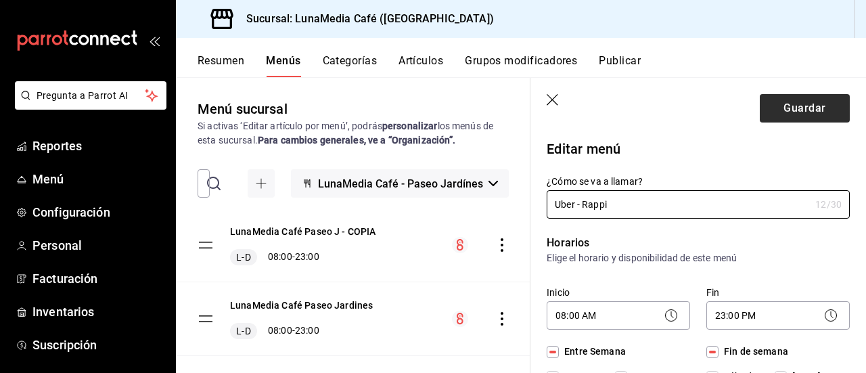  What do you see at coordinates (620, 66) in the screenshot?
I see `button: Publicar` at bounding box center [620, 66].